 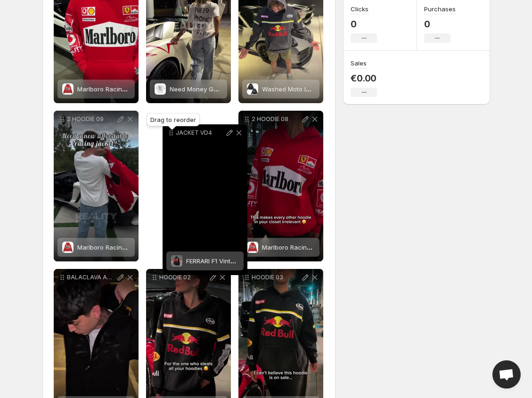 What do you see at coordinates (364, 78) in the screenshot?
I see `p: €0.00` at bounding box center [364, 78].